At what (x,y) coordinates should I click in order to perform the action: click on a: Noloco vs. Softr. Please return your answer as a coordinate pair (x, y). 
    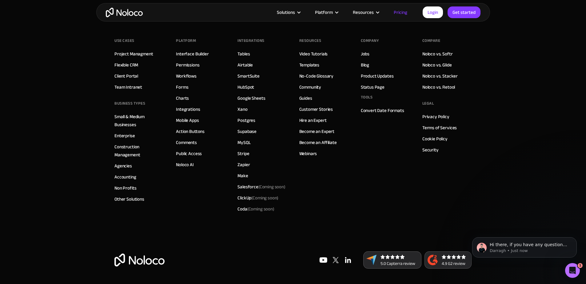
    Looking at the image, I should click on (437, 54).